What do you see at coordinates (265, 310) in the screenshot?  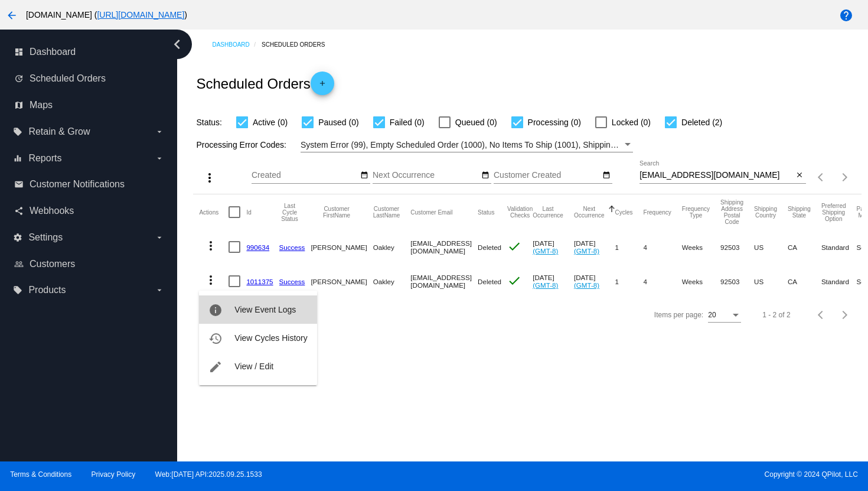 I see `span: View Event Logs` at bounding box center [265, 310].